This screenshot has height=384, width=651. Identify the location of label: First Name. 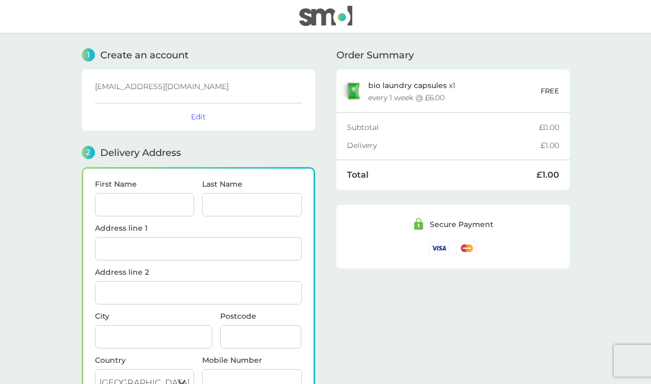
(145, 184).